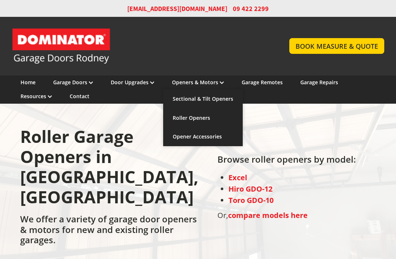 This screenshot has height=259, width=396. What do you see at coordinates (238, 178) in the screenshot?
I see `a: Excel` at bounding box center [238, 178].